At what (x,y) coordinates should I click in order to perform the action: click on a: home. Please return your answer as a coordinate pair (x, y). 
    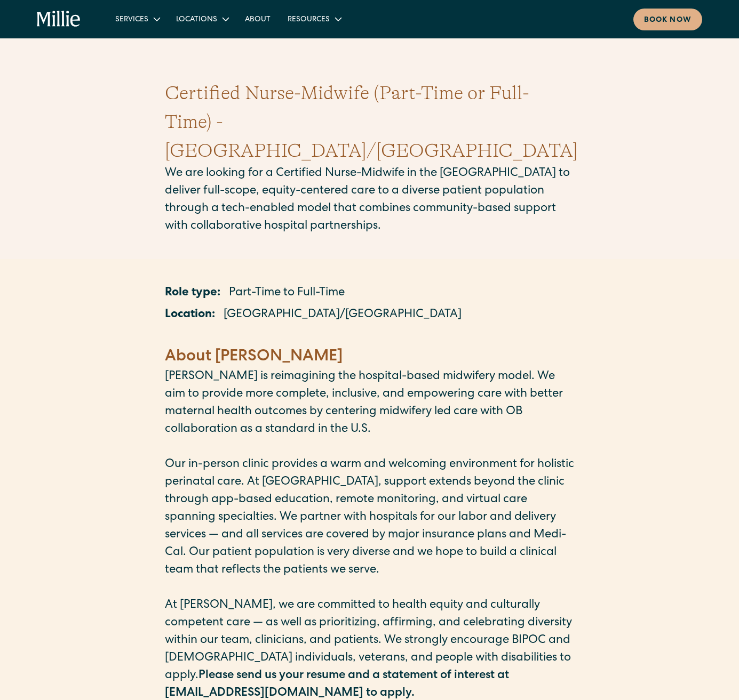
    Looking at the image, I should click on (59, 19).